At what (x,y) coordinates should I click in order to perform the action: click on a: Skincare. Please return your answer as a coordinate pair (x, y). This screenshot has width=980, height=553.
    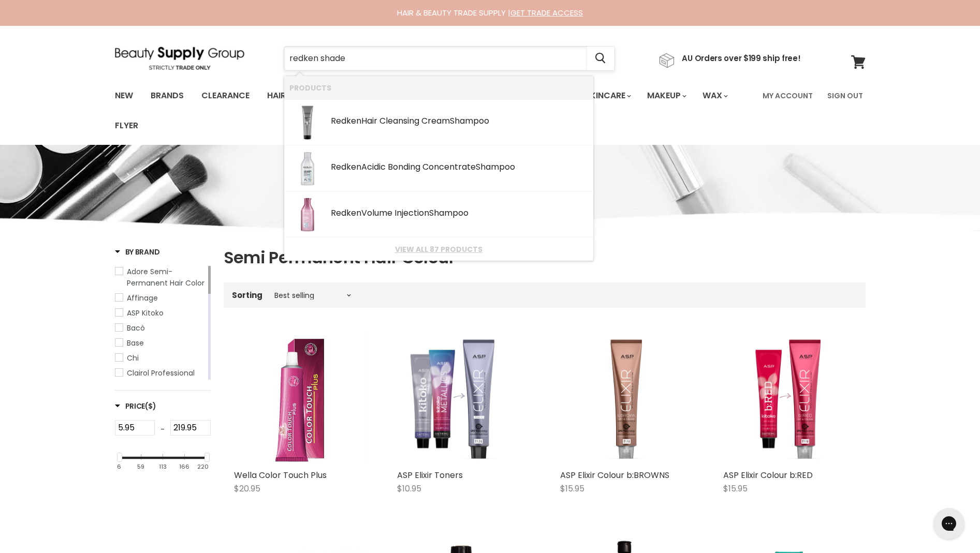
    Looking at the image, I should click on (607, 96).